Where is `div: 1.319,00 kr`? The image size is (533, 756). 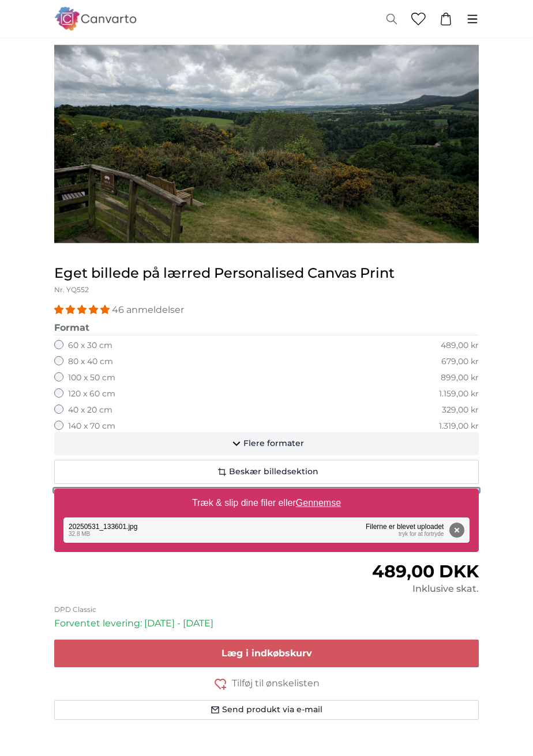 div: 1.319,00 kr is located at coordinates (458, 427).